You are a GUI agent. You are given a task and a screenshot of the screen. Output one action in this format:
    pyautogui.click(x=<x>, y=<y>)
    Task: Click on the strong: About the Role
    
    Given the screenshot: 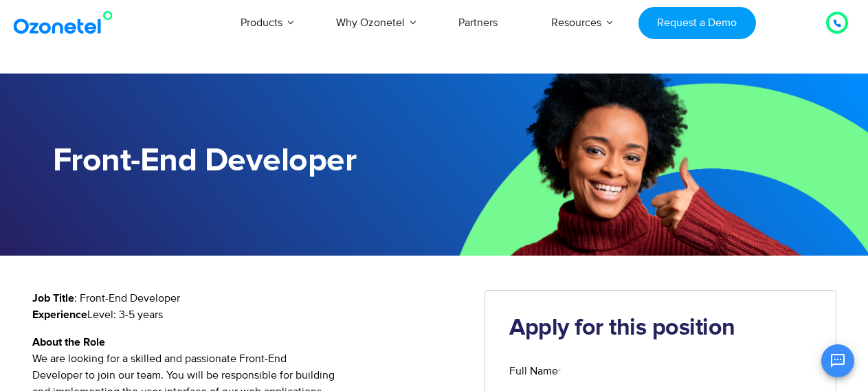 What is the action you would take?
    pyautogui.click(x=69, y=342)
    